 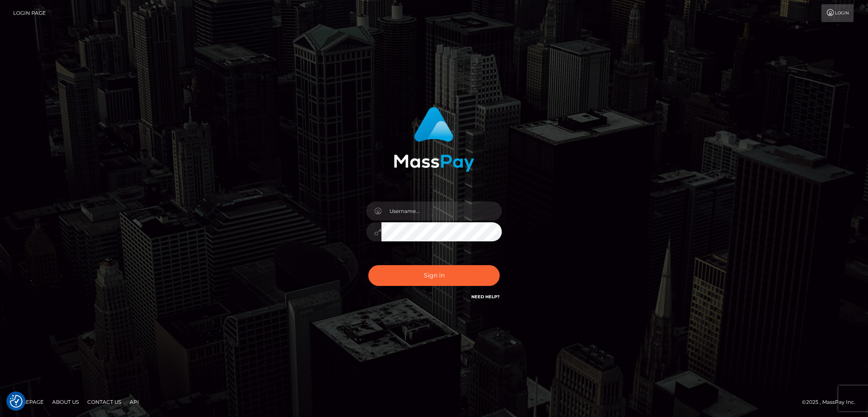 I want to click on input: Username..., so click(x=442, y=211).